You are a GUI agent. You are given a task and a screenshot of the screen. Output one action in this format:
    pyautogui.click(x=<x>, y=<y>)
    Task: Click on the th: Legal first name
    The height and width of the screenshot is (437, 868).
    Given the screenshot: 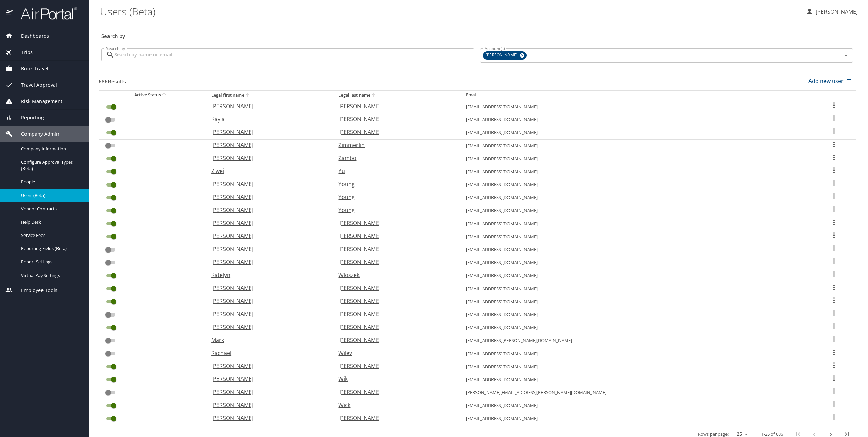 What is the action you would take?
    pyautogui.click(x=269, y=95)
    